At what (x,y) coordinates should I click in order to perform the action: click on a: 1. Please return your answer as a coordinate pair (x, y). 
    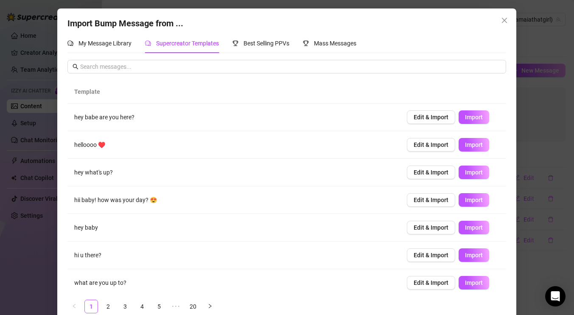
    Looking at the image, I should click on (91, 306).